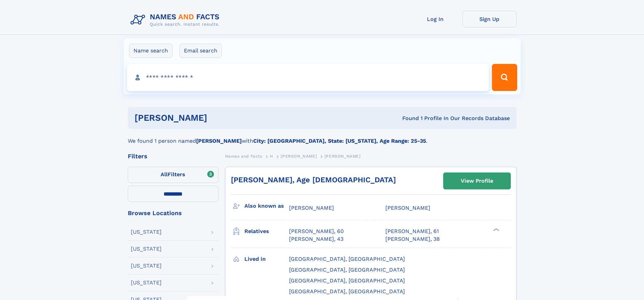 The width and height of the screenshot is (644, 300). I want to click on div: We found 1 person named with ., so click(322, 137).